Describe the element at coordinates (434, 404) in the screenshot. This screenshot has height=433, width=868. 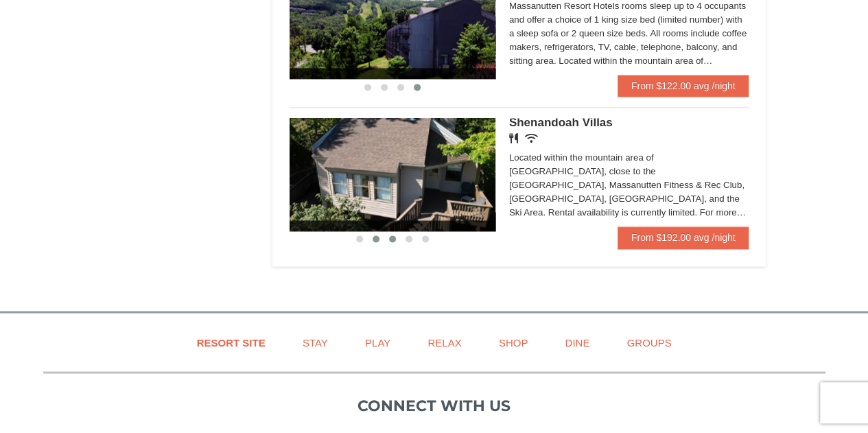
I see `p: Connect with us` at that location.